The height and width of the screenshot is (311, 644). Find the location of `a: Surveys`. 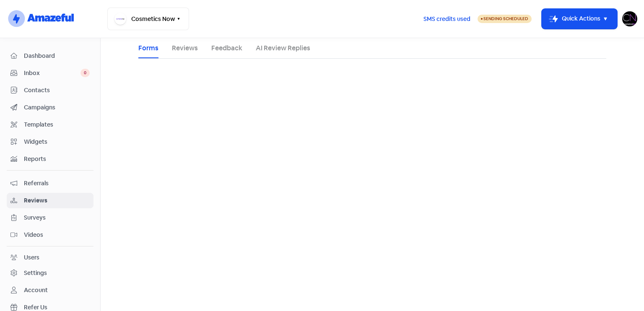

a: Surveys is located at coordinates (50, 218).